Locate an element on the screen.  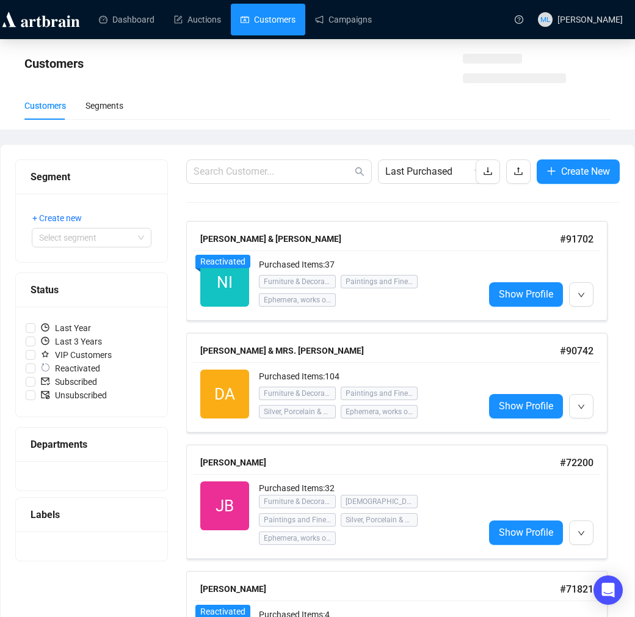
span: # 72200 is located at coordinates (577, 462).